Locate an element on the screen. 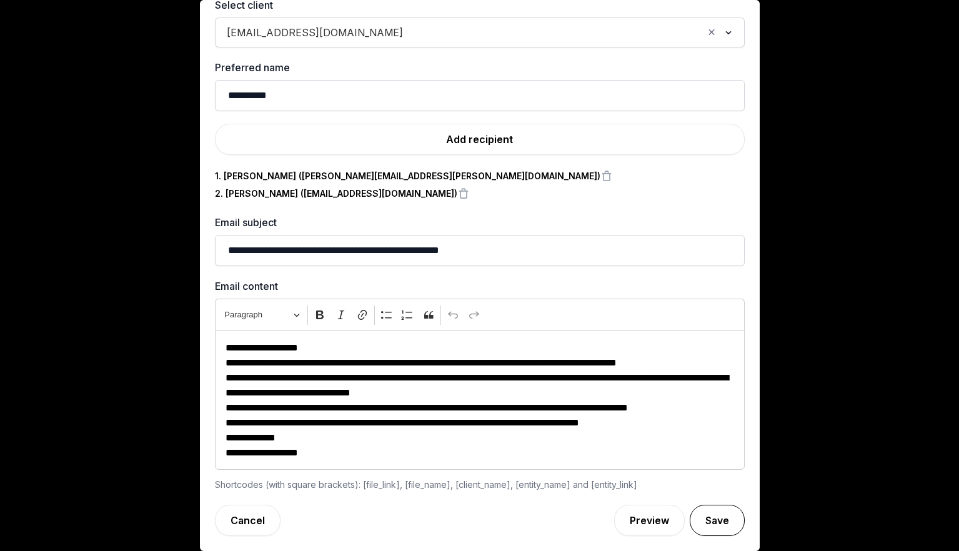 This screenshot has width=959, height=551. a: Preview is located at coordinates (649, 521).